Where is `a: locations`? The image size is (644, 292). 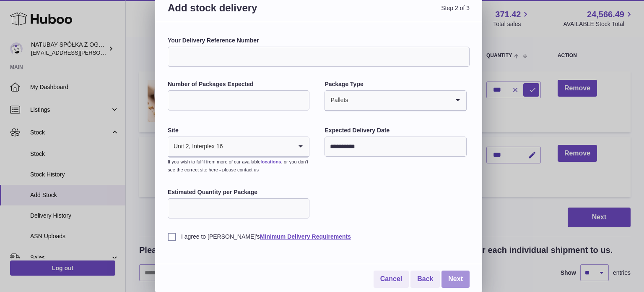
a: locations is located at coordinates (271, 162).